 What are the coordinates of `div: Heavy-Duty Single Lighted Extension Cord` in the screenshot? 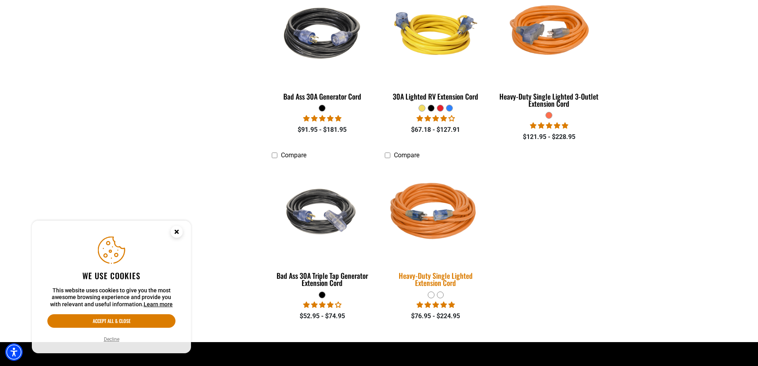 It's located at (435, 279).